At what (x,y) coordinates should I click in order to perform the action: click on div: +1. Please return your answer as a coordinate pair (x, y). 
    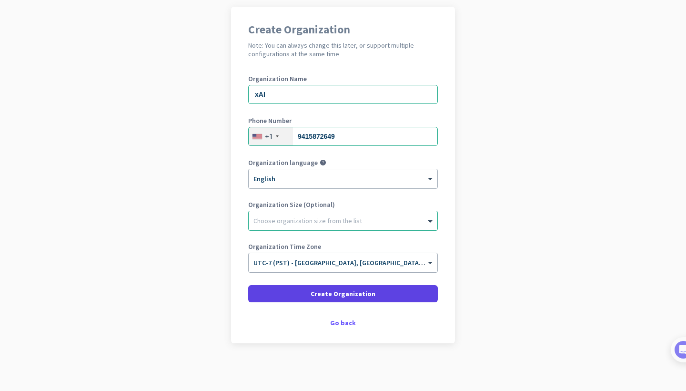
    Looking at the image, I should click on (269, 136).